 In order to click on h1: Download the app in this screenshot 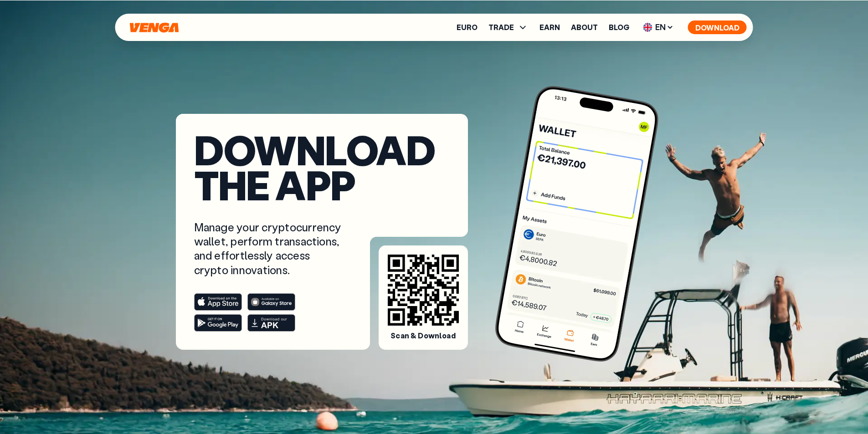, I will do `click(322, 166)`.